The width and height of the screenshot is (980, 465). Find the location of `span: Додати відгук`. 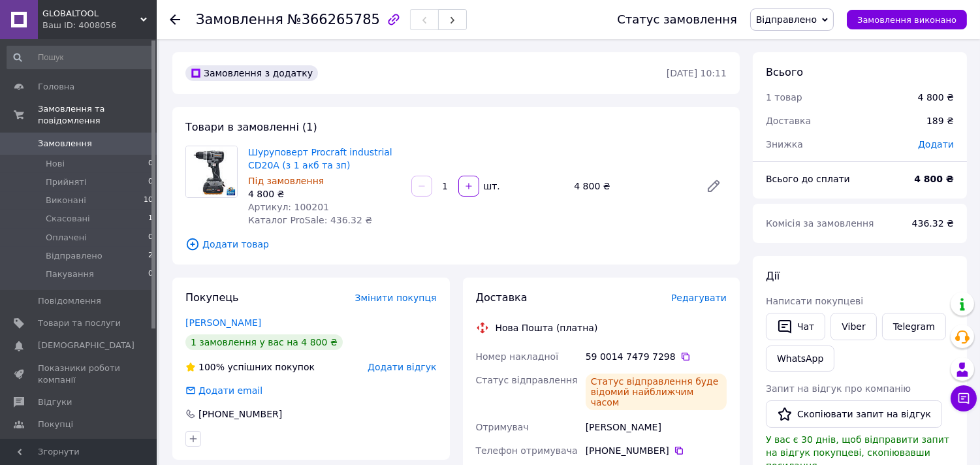

span: Додати відгук is located at coordinates (402, 367).